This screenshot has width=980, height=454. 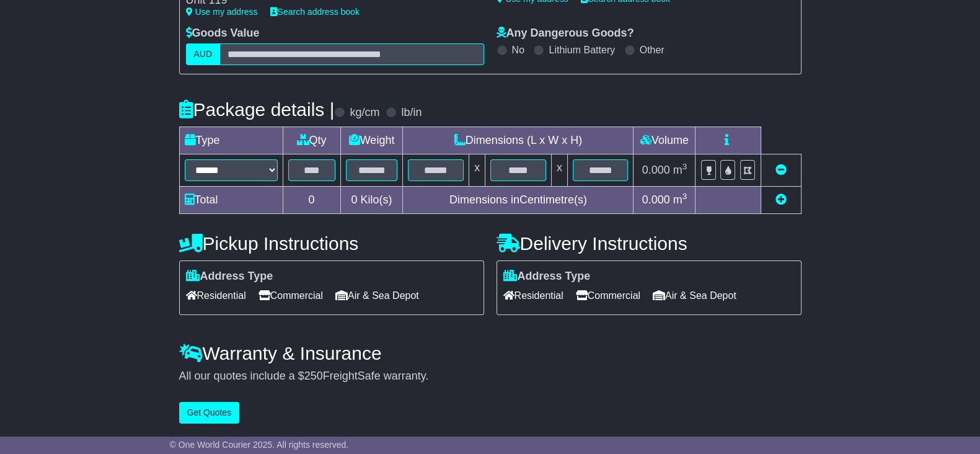 What do you see at coordinates (332, 243) in the screenshot?
I see `h4: Pickup Instructions` at bounding box center [332, 243].